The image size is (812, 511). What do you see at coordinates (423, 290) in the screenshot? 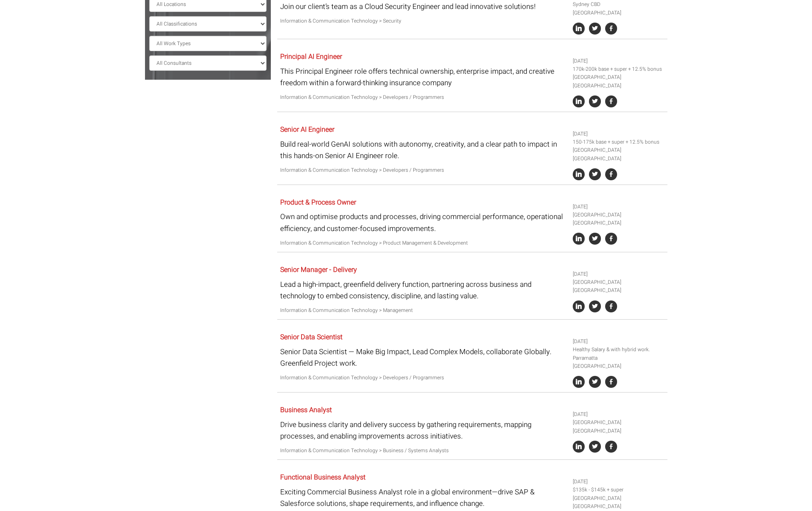
I see `p: Lead a high-impact, greenfield delivery function, partnering across business and technology to em...` at bounding box center [423, 290].